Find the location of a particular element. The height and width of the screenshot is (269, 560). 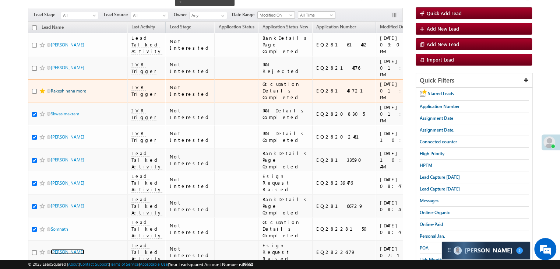

span: Connected counter is located at coordinates (438, 141).